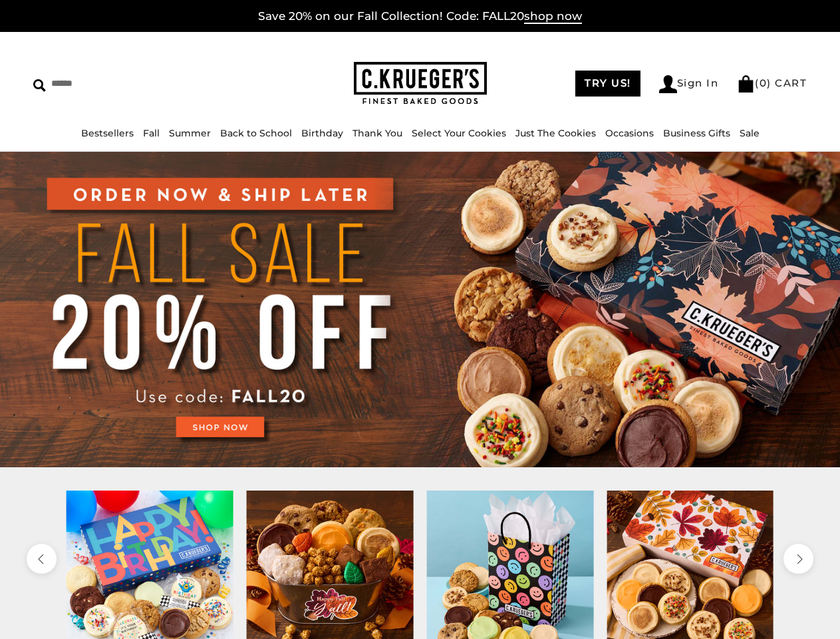 Image resolution: width=840 pixels, height=639 pixels. What do you see at coordinates (322, 133) in the screenshot?
I see `a: Birthday` at bounding box center [322, 133].